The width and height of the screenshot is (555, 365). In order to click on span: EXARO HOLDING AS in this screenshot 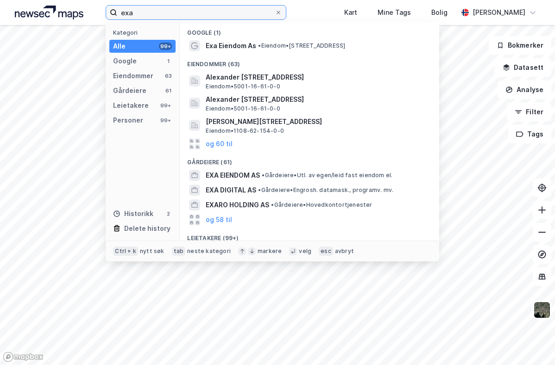, I will do `click(237, 205)`.